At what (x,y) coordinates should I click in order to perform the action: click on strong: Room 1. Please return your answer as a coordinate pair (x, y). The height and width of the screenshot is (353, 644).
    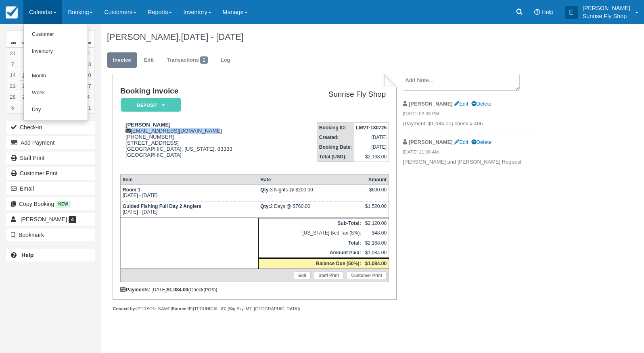
    Looking at the image, I should click on (132, 190).